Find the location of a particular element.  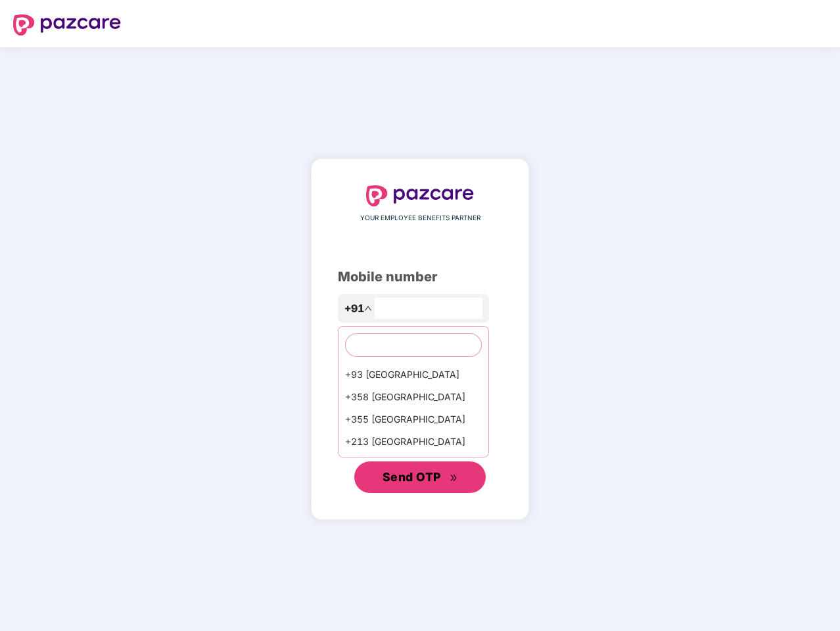

span: YOUR EMPLOYEE BENEFITS PARTNER is located at coordinates (420, 218).